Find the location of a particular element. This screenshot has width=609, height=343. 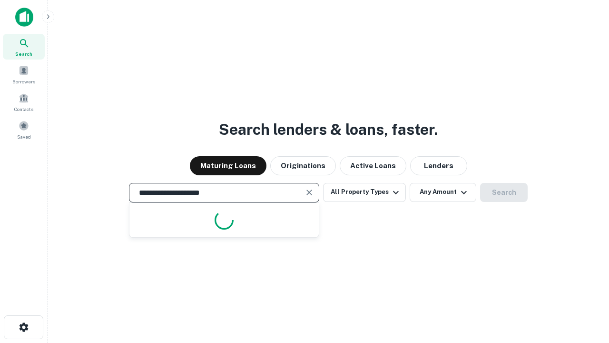

span: Search is located at coordinates (24, 54).